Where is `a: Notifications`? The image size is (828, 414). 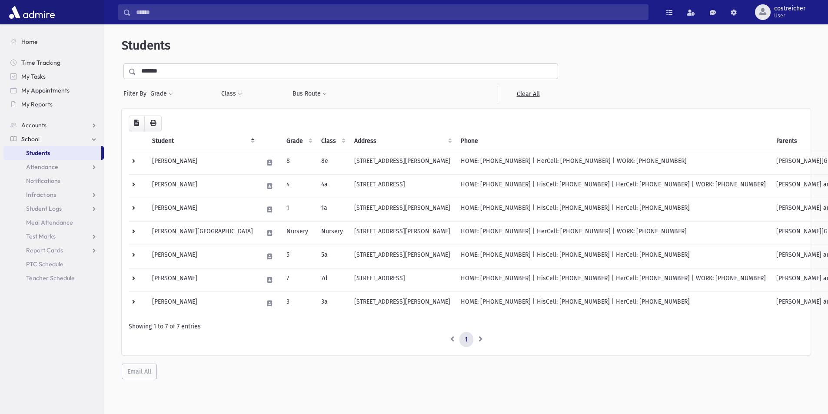
a: Notifications is located at coordinates (53, 181).